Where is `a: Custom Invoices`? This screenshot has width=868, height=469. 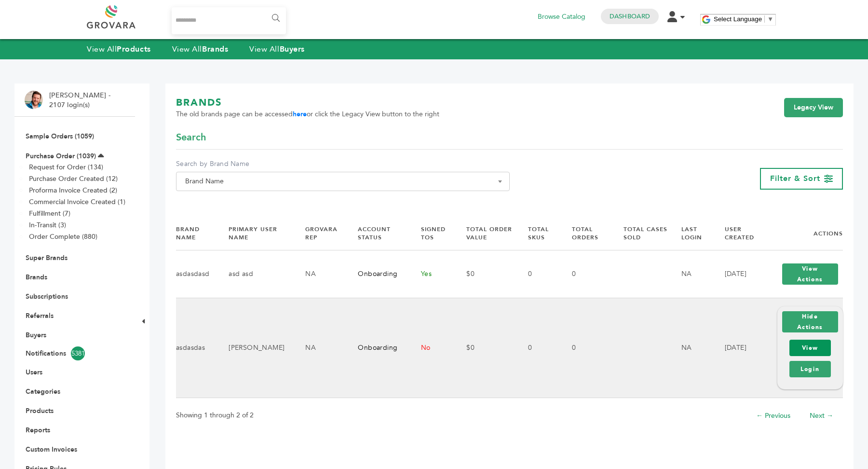 a: Custom Invoices is located at coordinates (51, 449).